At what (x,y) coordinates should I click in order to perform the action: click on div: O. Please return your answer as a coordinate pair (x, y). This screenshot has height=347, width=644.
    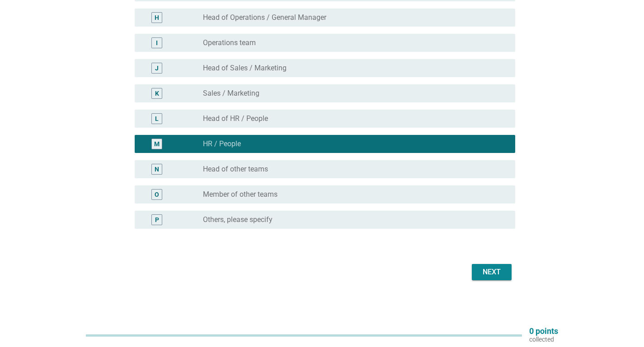
    Looking at the image, I should click on (157, 194).